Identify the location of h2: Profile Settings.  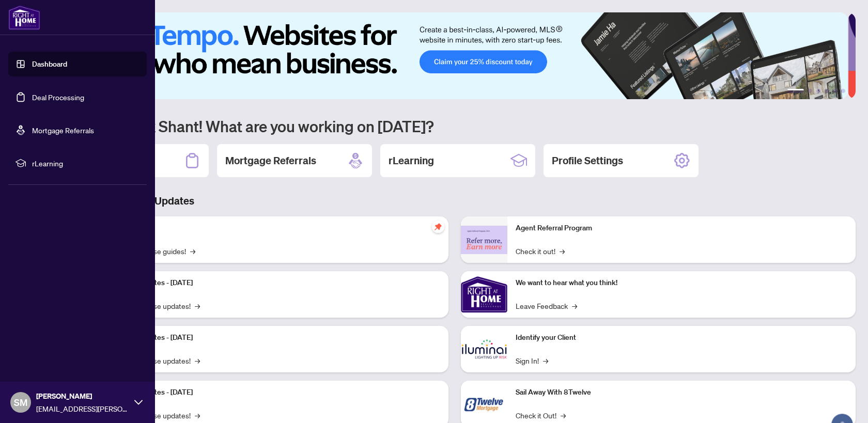
(587, 161).